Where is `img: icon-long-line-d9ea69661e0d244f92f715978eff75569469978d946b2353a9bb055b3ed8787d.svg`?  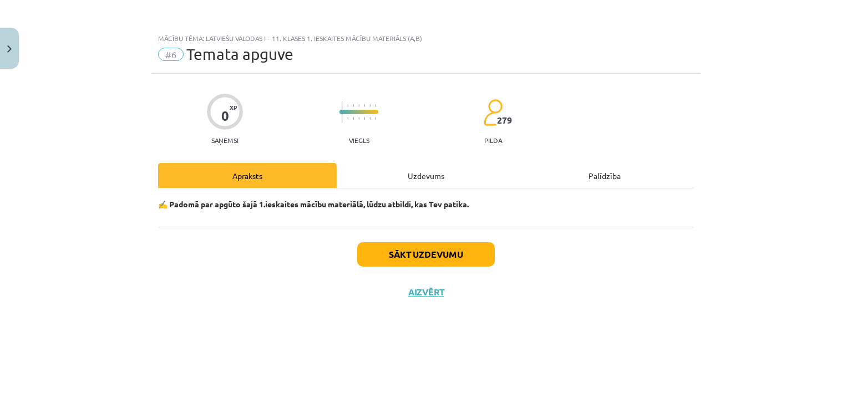
img: icon-long-line-d9ea69661e0d244f92f715978eff75569469978d946b2353a9bb055b3ed8787d.svg is located at coordinates (342, 112).